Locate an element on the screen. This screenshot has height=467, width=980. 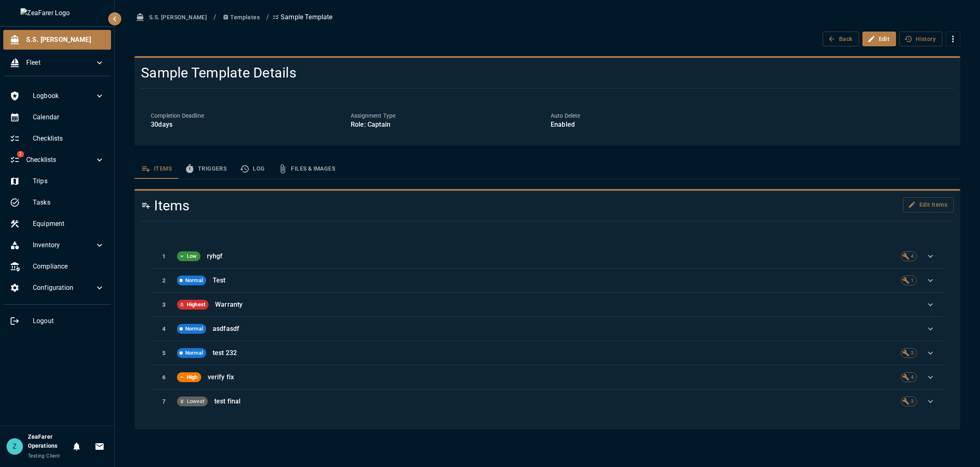
div: Tasks is located at coordinates (57, 202).